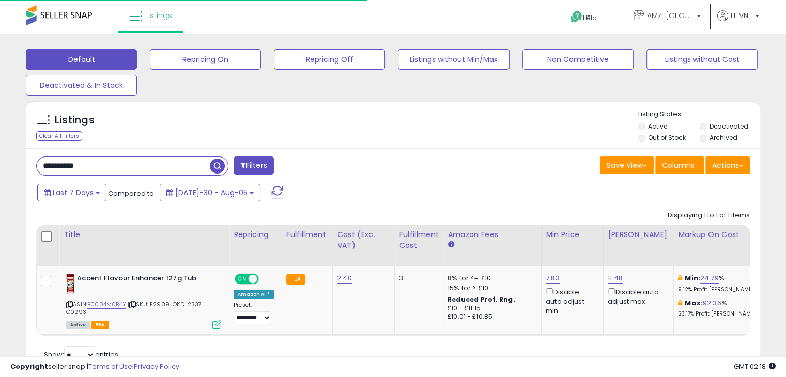 The image size is (786, 377). I want to click on i: Get Help, so click(576, 17).